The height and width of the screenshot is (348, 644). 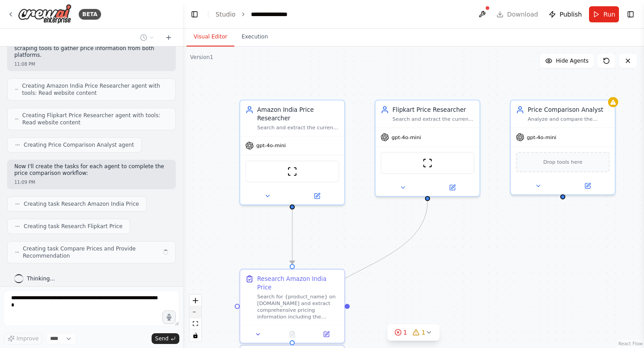 I want to click on button: Improve, so click(x=23, y=339).